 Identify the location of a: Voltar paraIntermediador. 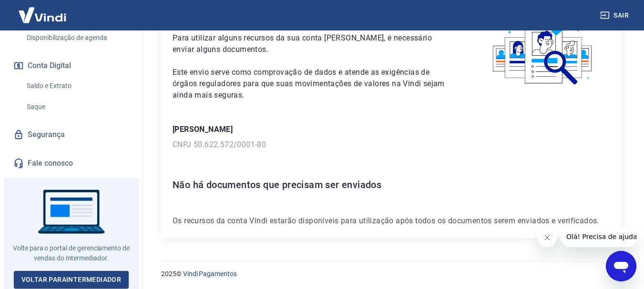
(72, 280).